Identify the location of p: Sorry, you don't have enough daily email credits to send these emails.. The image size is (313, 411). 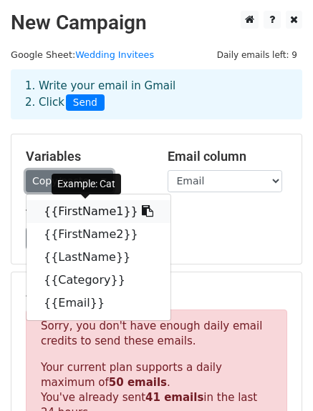
(156, 334).